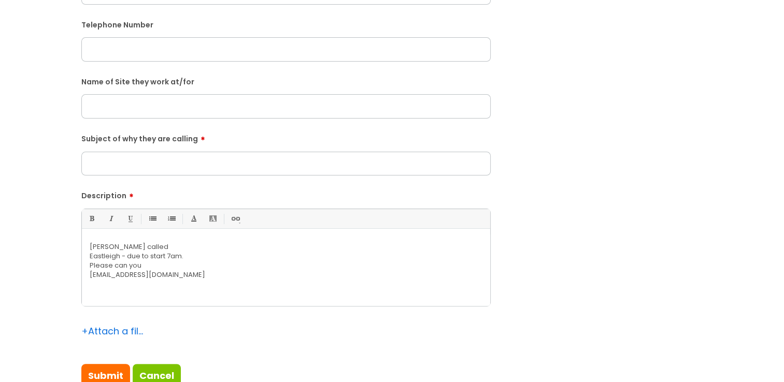 Image resolution: width=784 pixels, height=382 pixels. I want to click on a: Italic (Ctrl-I), so click(110, 219).